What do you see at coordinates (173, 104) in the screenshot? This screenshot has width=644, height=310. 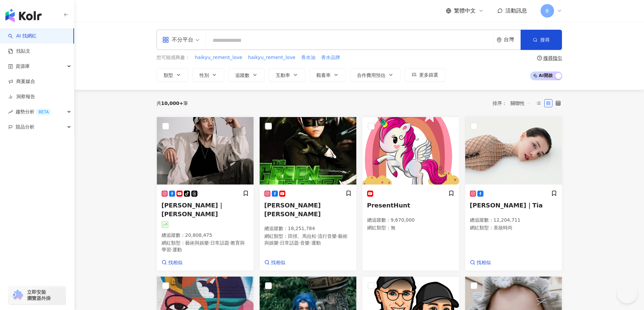 I see `div: 共 筆` at bounding box center [173, 104].